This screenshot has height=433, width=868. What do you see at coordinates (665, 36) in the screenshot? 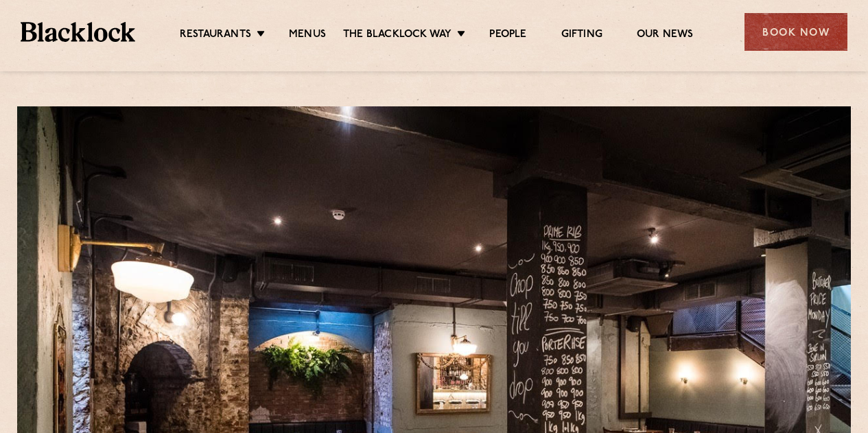
I see `a: Our News` at bounding box center [665, 36].